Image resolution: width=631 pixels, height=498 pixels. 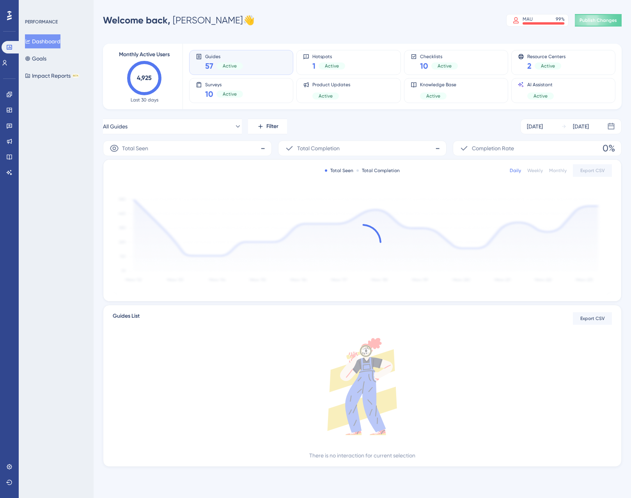 What do you see at coordinates (439, 56) in the screenshot?
I see `span: Checklists` at bounding box center [439, 56].